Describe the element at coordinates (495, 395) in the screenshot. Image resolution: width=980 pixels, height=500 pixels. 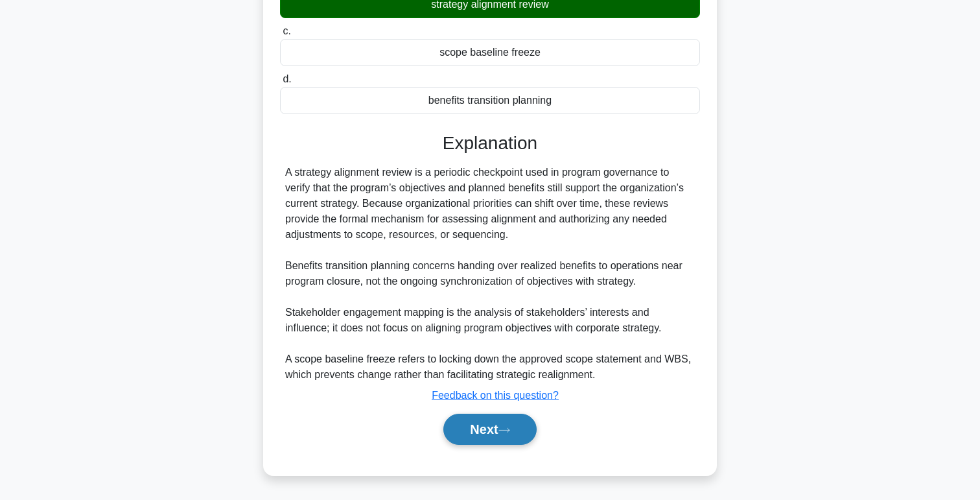
I see `u: Feedback on this question?` at that location.